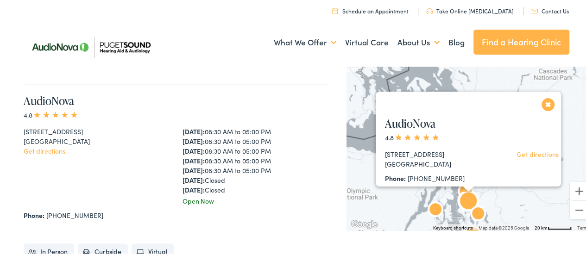  Describe the element at coordinates (418, 41) in the screenshot. I see `a: About Us` at that location.